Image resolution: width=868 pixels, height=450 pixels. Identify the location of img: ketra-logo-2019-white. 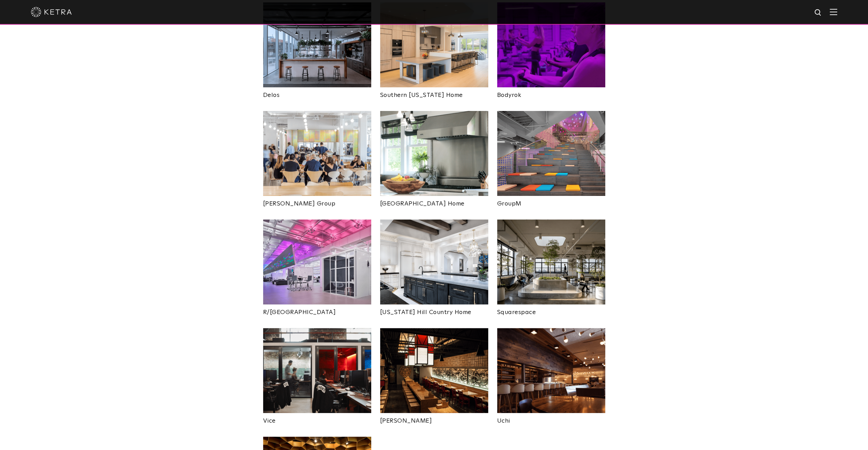
(51, 12).